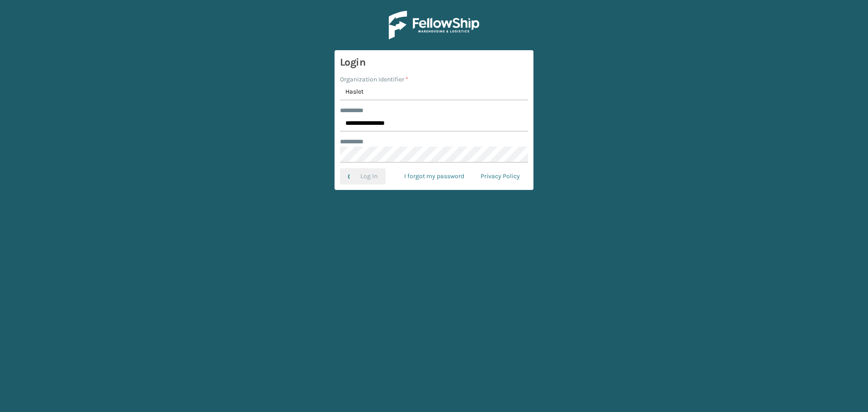 This screenshot has height=412, width=868. I want to click on a: I forgot my password, so click(434, 176).